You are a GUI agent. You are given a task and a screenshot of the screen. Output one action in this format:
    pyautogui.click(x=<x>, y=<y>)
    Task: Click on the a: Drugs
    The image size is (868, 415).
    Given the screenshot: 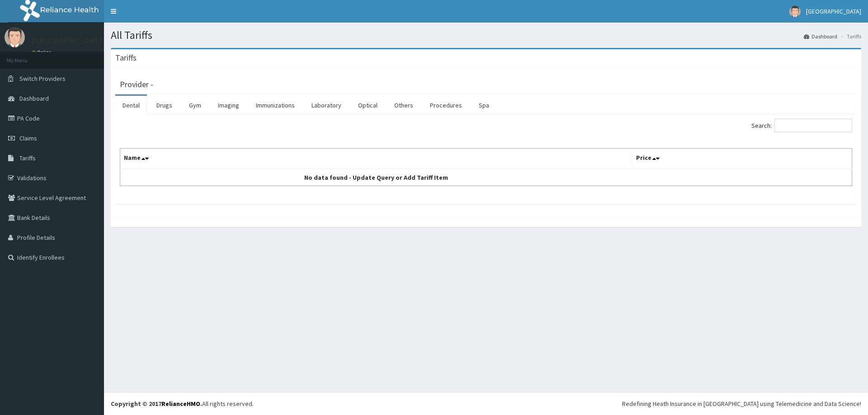 What is the action you would take?
    pyautogui.click(x=164, y=105)
    